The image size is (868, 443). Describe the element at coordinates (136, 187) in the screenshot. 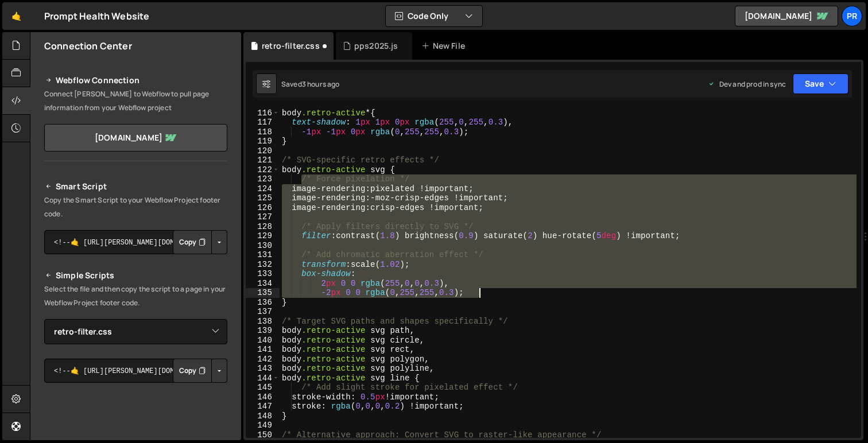

I see `h2: Smart Script` at that location.